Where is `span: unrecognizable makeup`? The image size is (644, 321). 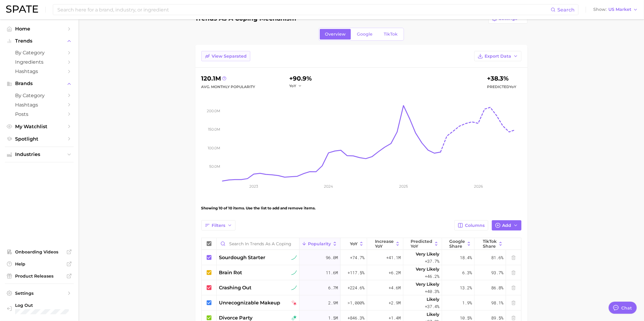
span: unrecognizable makeup is located at coordinates (249, 303).